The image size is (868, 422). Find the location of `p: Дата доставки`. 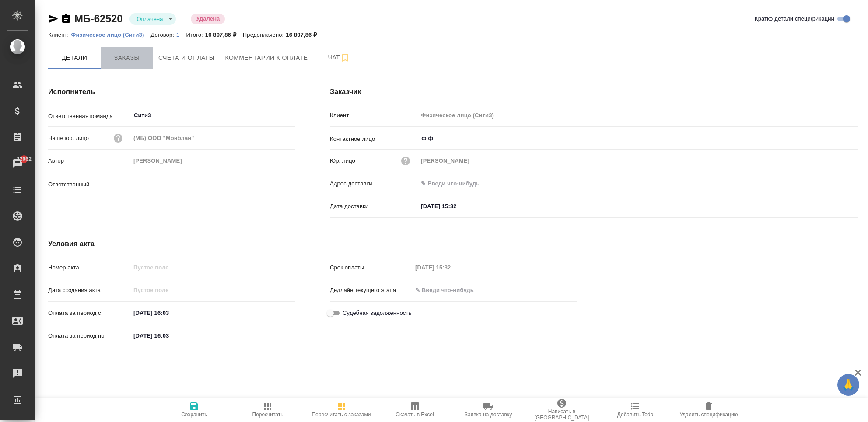

p: Дата доставки is located at coordinates (374, 207).